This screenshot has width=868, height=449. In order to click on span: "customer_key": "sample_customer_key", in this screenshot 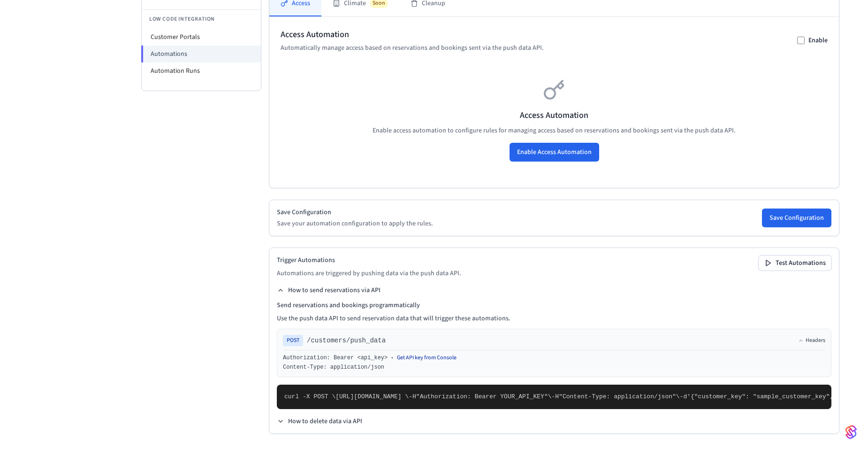, I will do `click(764, 396)`.